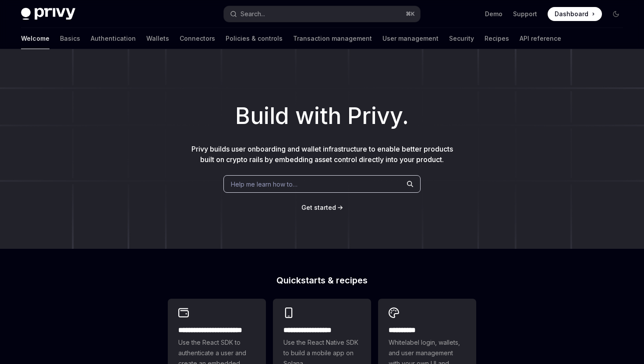  What do you see at coordinates (322, 280) in the screenshot?
I see `h2: Quickstarts & recipes` at bounding box center [322, 280].